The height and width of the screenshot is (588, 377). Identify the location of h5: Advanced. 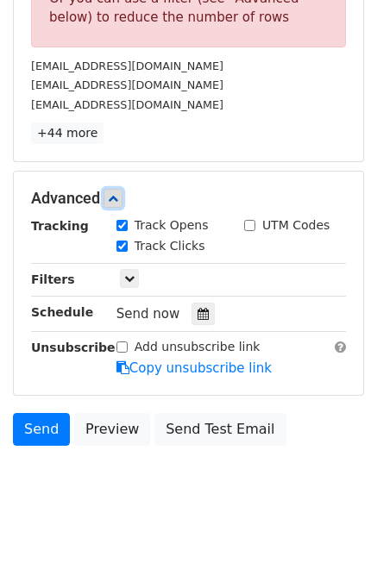
(188, 198).